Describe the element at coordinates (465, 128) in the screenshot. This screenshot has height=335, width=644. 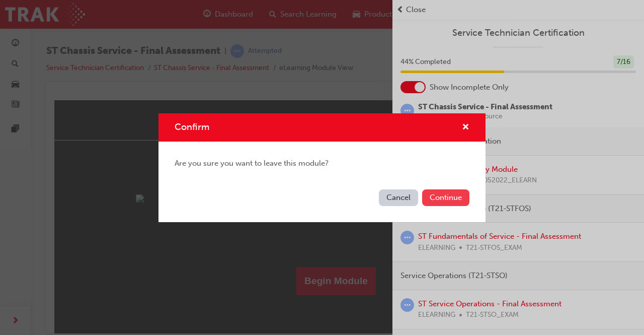
I see `button: cross-icon` at that location.